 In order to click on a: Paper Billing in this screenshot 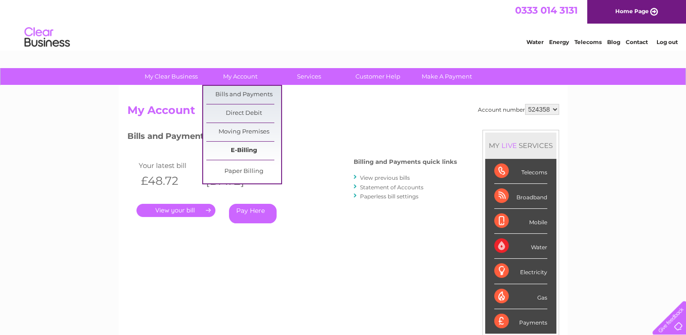, I will do `click(244, 171)`.